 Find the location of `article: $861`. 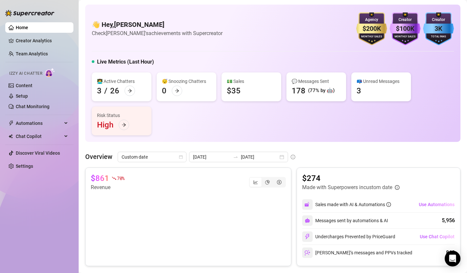

article: $861 is located at coordinates (100, 178).